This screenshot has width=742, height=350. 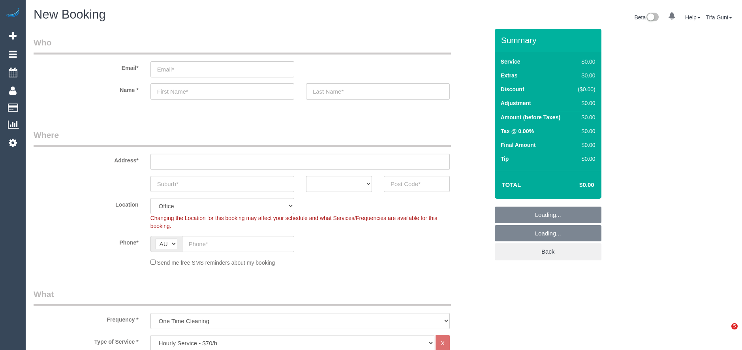 What do you see at coordinates (510, 62) in the screenshot?
I see `label: Service` at bounding box center [510, 62].